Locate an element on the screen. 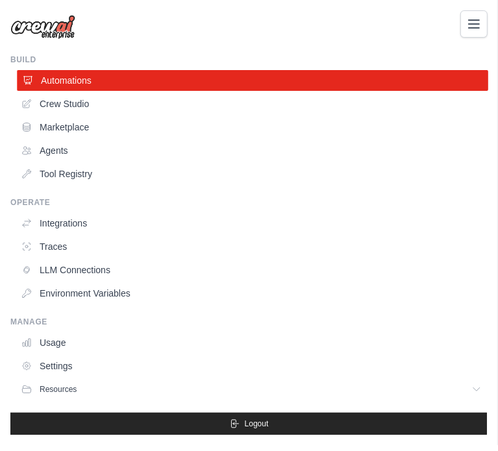 This screenshot has width=498, height=451. a: Crew Studio is located at coordinates (251, 104).